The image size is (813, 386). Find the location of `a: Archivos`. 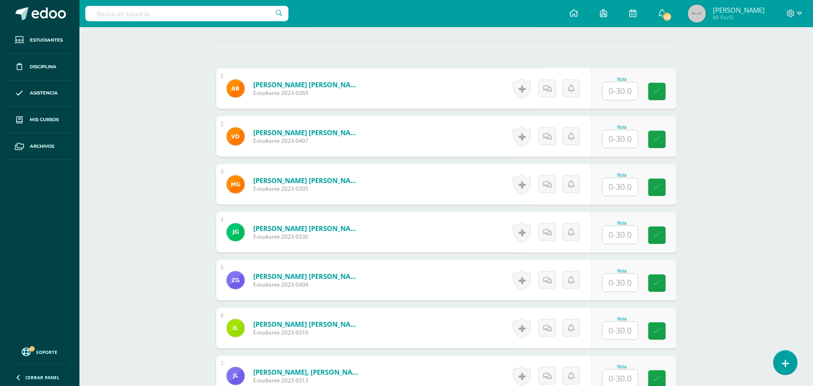

a: Archivos is located at coordinates (40, 146).